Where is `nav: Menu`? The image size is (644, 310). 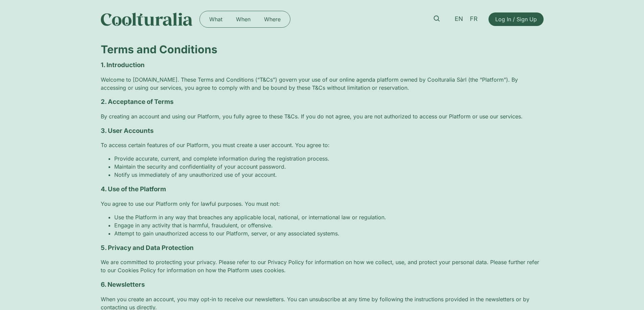 nav: Menu is located at coordinates (245, 19).